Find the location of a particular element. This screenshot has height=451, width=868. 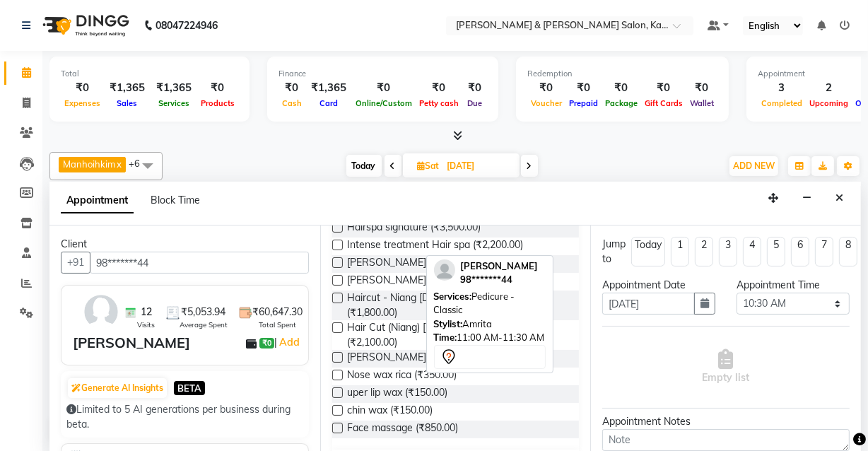

img: profile is located at coordinates (445, 270).